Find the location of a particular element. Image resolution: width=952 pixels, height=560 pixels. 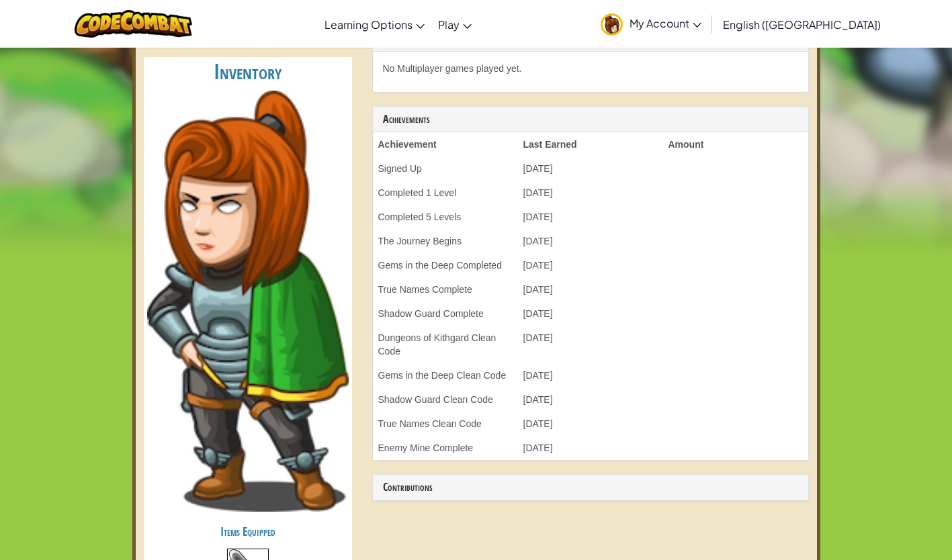

td: Shadow Guard Clean Code is located at coordinates (446, 400).